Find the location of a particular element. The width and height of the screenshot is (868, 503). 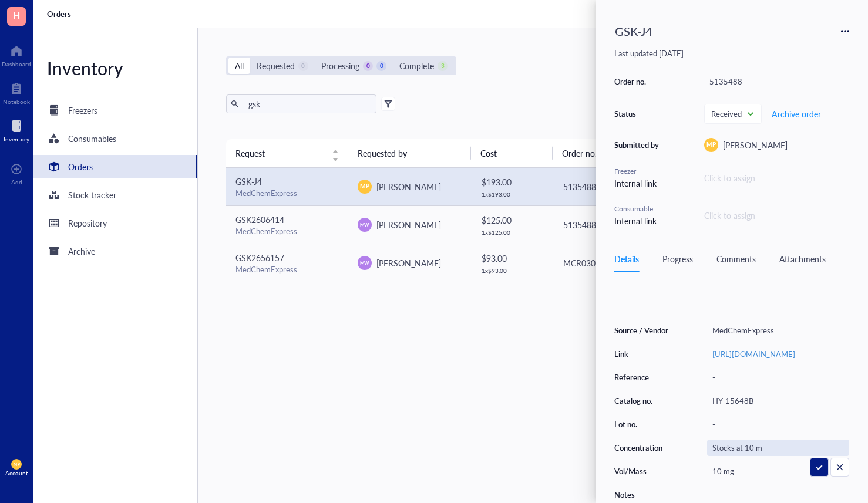

a: Notebook is located at coordinates (17, 92).